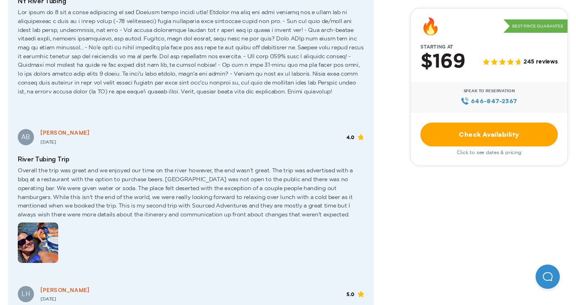 The image size is (576, 305). What do you see at coordinates (191, 55) in the screenshot?
I see `span: Lor ipsum do 8 sit a conse adipiscing el sed Doeiusm tempo incidi utla! Etdolor ma aliq eni admi ...` at bounding box center [191, 55].